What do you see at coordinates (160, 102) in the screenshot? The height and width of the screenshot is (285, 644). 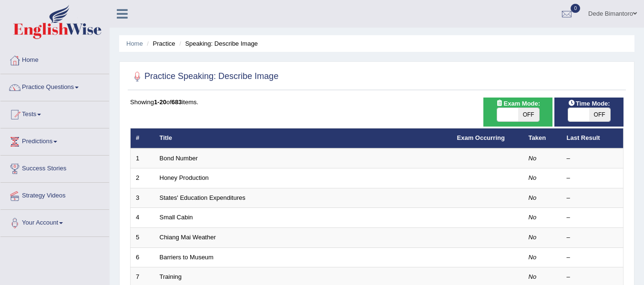 I see `b: 1-20` at bounding box center [160, 102].